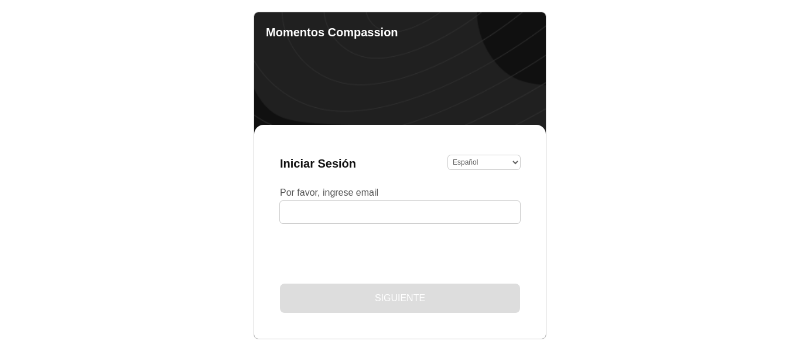  I want to click on b: Momentos Compassion, so click(332, 32).